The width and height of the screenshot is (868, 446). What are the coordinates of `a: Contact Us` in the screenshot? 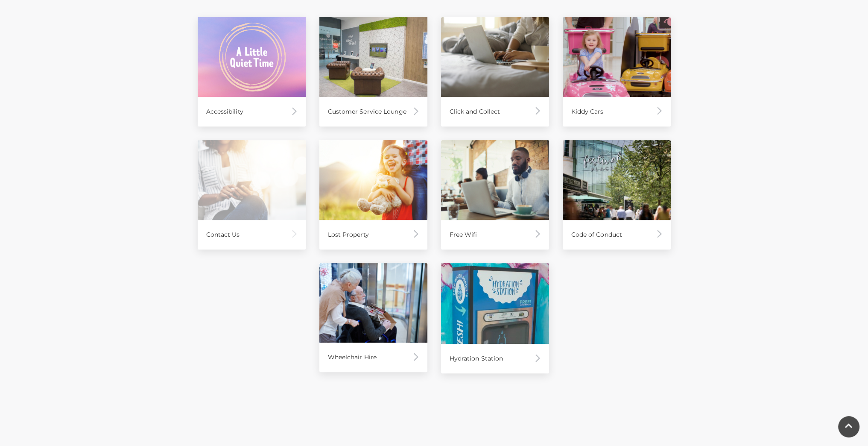 It's located at (251, 195).